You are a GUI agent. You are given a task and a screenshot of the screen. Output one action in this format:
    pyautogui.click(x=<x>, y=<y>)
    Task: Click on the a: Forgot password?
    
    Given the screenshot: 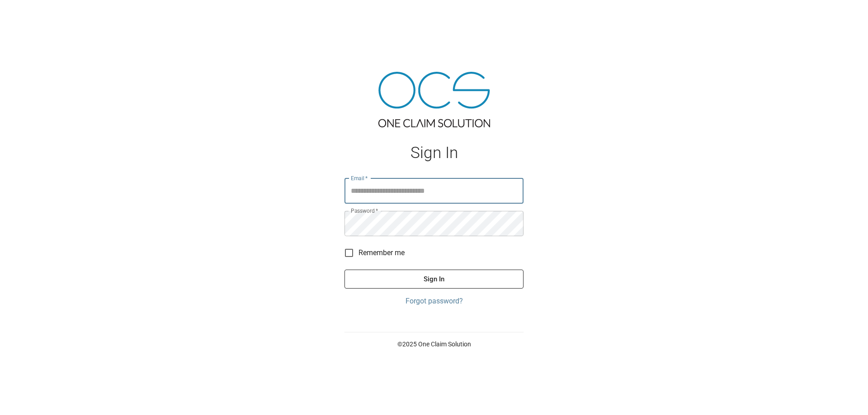 What is the action you would take?
    pyautogui.click(x=434, y=301)
    